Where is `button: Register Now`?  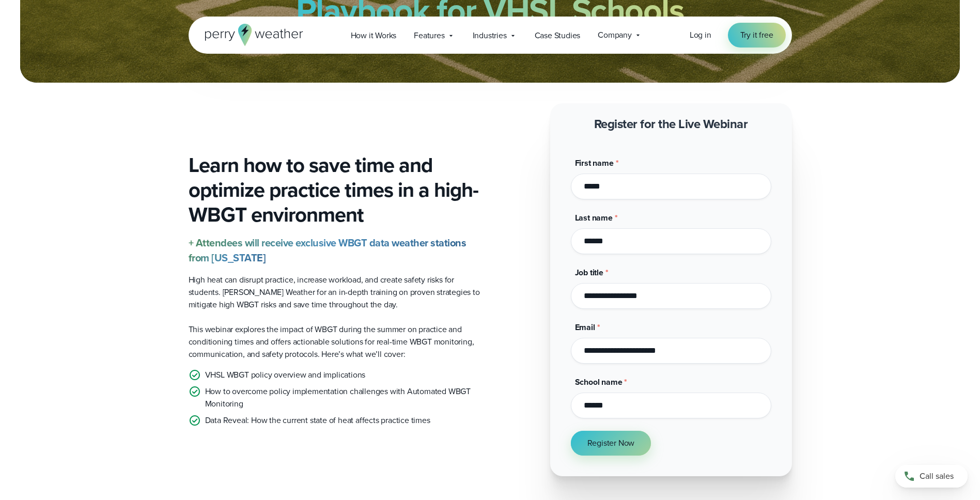 button: Register Now is located at coordinates (611, 443).